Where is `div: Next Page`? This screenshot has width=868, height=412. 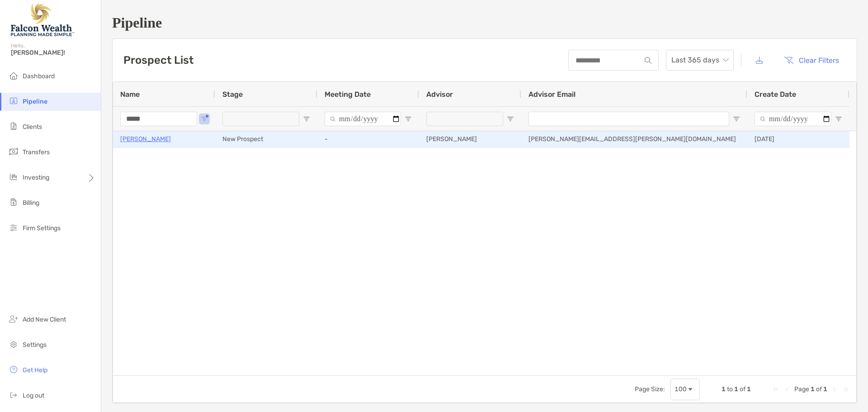
div: Next Page is located at coordinates (835, 390).